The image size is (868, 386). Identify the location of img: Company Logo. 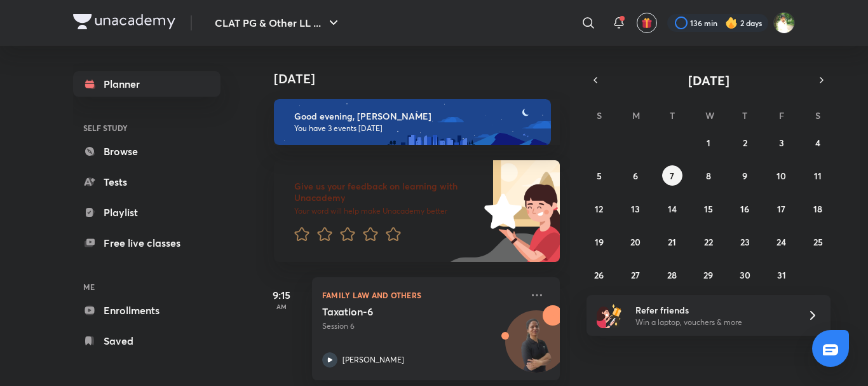
(124, 22).